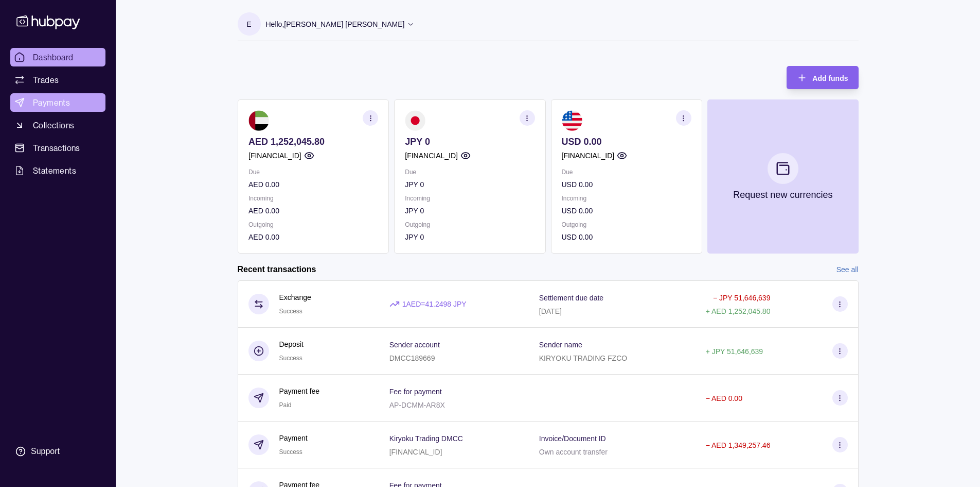 The width and height of the screenshot is (980, 487). I want to click on a: Support, so click(57, 451).